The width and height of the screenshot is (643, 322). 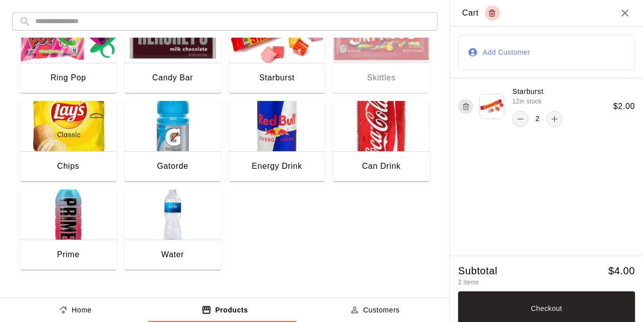 I want to click on img: Starburst, so click(x=277, y=38).